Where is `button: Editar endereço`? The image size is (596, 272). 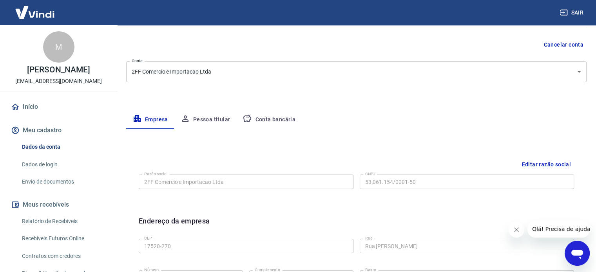
button: Editar endereço is located at coordinates (549, 226).